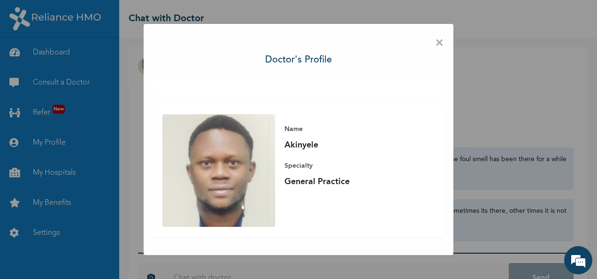 Image resolution: width=597 pixels, height=279 pixels. Describe the element at coordinates (48, 251) in the screenshot. I see `span: Conversation` at that location.